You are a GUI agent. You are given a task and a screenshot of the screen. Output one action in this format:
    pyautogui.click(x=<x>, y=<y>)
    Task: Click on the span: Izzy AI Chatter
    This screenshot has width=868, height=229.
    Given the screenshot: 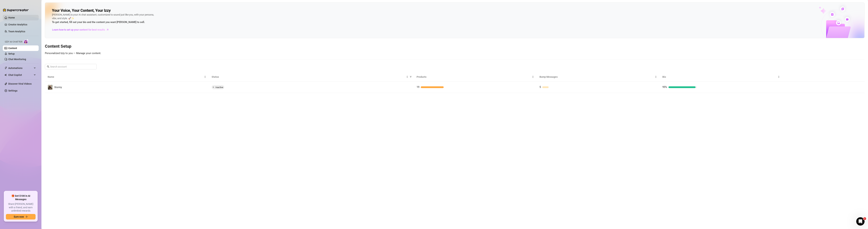 What is the action you would take?
    pyautogui.click(x=13, y=42)
    